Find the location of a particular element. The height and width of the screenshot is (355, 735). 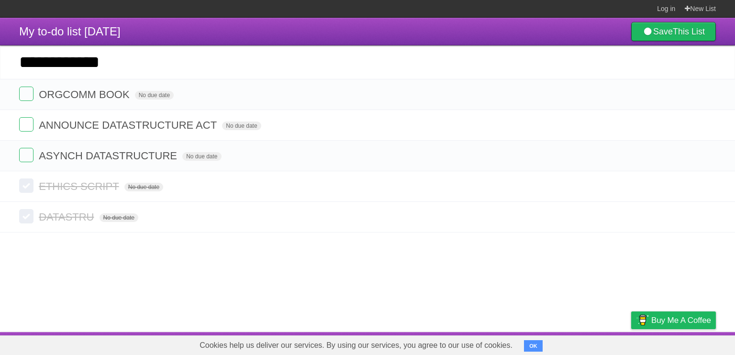

a: About is located at coordinates (514, 343).